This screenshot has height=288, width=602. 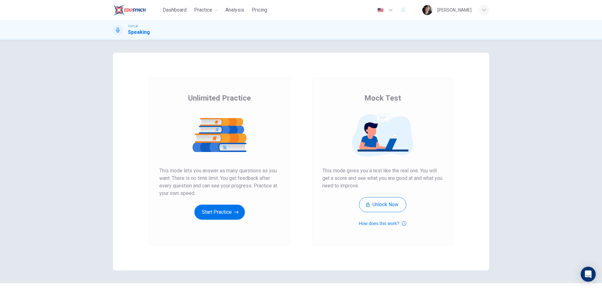 I want to click on span: Unlimited Practice, so click(x=219, y=98).